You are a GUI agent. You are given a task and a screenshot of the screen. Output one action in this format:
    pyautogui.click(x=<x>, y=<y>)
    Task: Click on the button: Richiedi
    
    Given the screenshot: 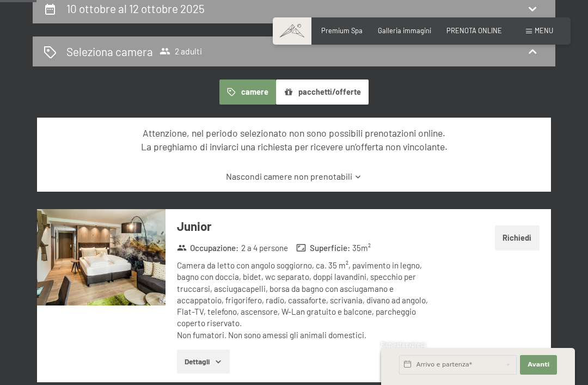 What is the action you would take?
    pyautogui.click(x=517, y=238)
    